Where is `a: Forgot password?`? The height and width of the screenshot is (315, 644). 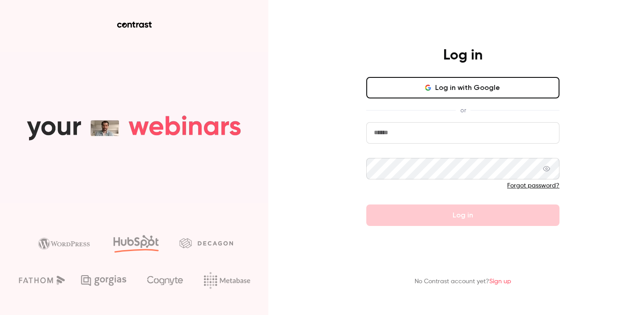 a: Forgot password? is located at coordinates (533, 186).